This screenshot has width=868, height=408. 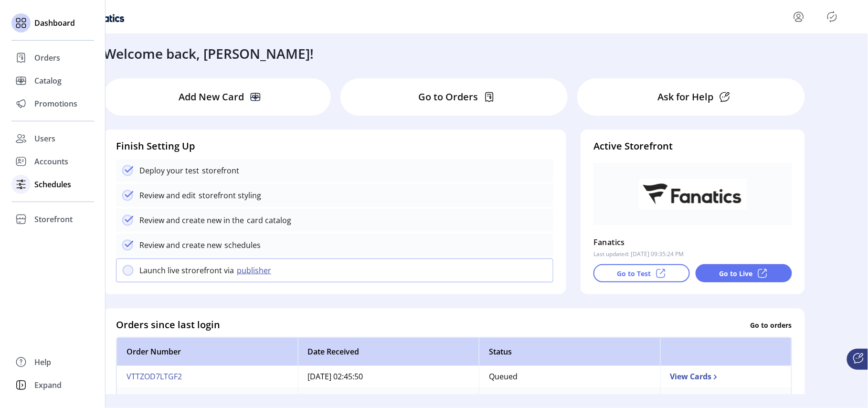 I want to click on button: publisher, so click(x=255, y=270).